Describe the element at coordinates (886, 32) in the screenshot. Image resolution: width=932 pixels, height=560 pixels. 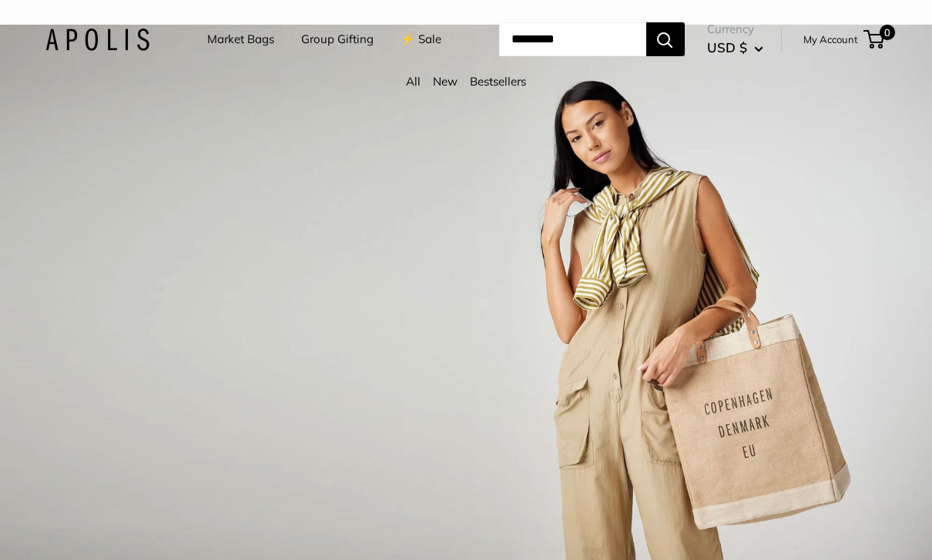
I see `span: 0` at that location.